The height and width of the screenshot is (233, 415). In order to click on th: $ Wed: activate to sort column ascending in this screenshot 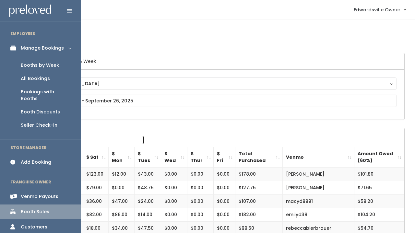, I will do `click(174, 157)`.